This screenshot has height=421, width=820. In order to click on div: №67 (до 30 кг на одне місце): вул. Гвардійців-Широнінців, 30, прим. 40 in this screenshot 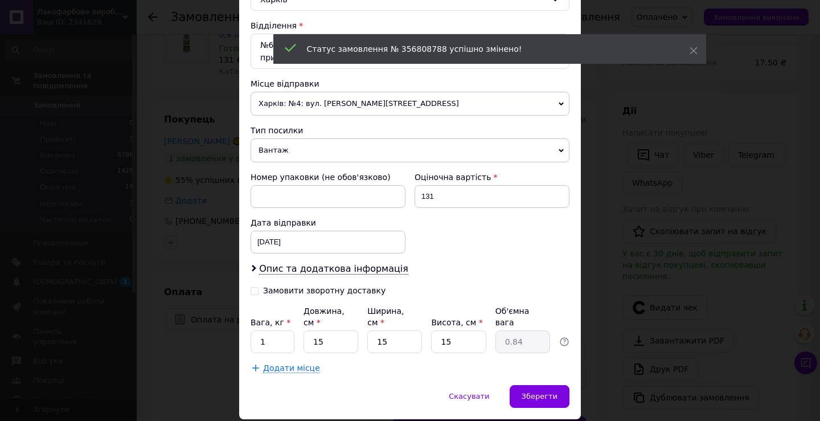, I will do `click(410, 51)`.